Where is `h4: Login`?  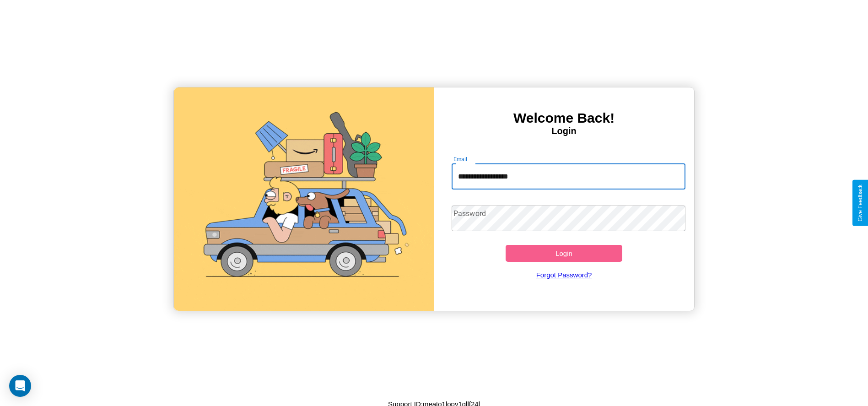 h4: Login is located at coordinates (564, 131).